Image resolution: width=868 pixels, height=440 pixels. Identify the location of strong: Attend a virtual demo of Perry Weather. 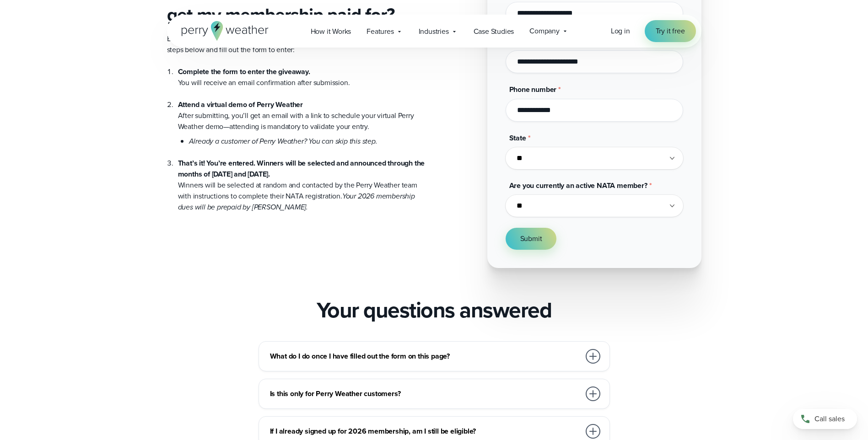
(240, 104).